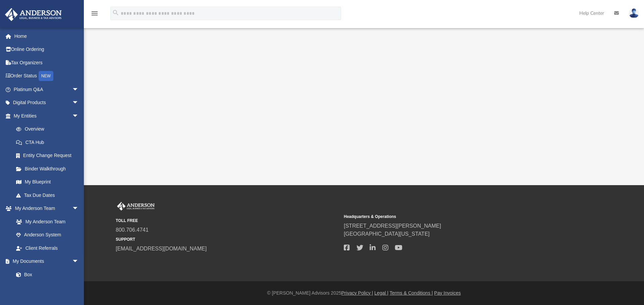 The width and height of the screenshot is (644, 305). What do you see at coordinates (47, 89) in the screenshot?
I see `a: Platinum Q&Aarrow_drop_down` at bounding box center [47, 89].